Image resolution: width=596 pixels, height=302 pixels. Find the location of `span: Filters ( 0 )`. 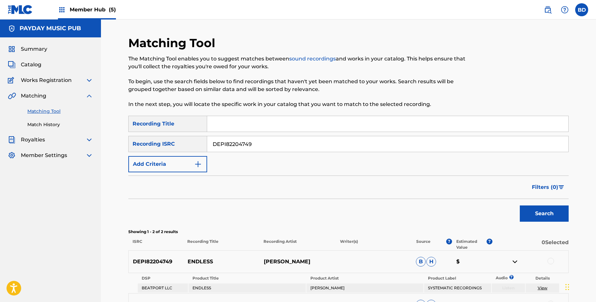

span: Filters ( 0 ) is located at coordinates (545, 187).